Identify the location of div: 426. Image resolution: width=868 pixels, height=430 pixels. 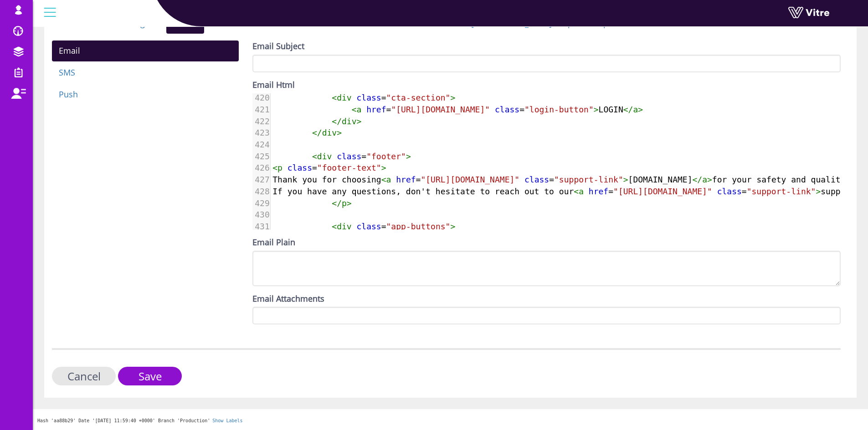
(261, 168).